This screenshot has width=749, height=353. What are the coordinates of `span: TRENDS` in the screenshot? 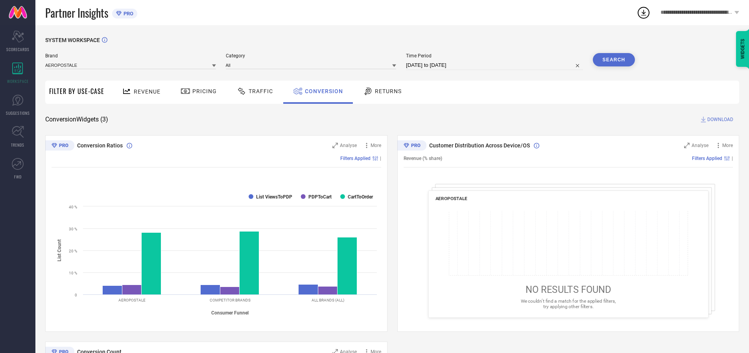 It's located at (18, 145).